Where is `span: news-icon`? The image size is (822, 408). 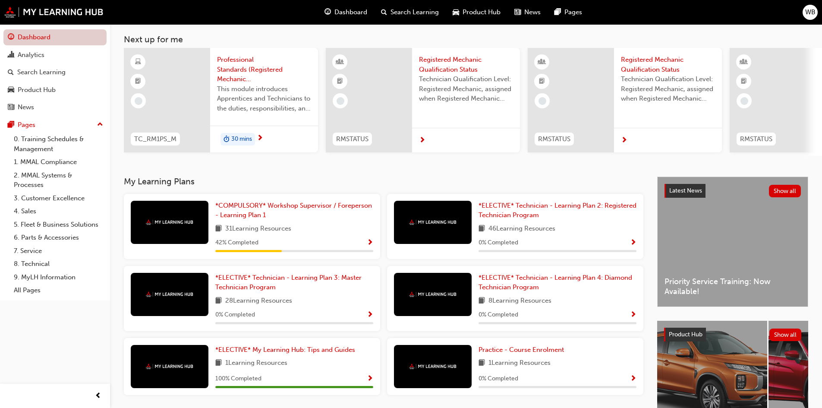 span: news-icon is located at coordinates (517, 12).